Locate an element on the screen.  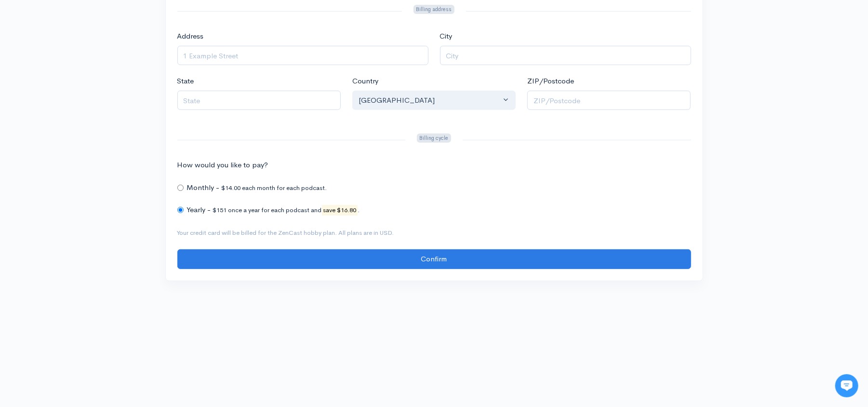
button: New conversation is located at coordinates (96, 138).